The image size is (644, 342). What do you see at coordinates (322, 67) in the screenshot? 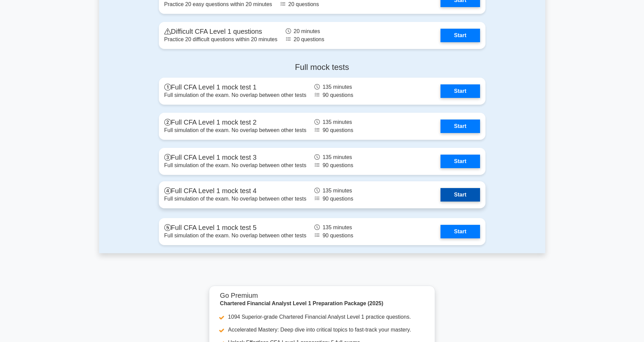
I see `h4: Full mock tests` at bounding box center [322, 67].